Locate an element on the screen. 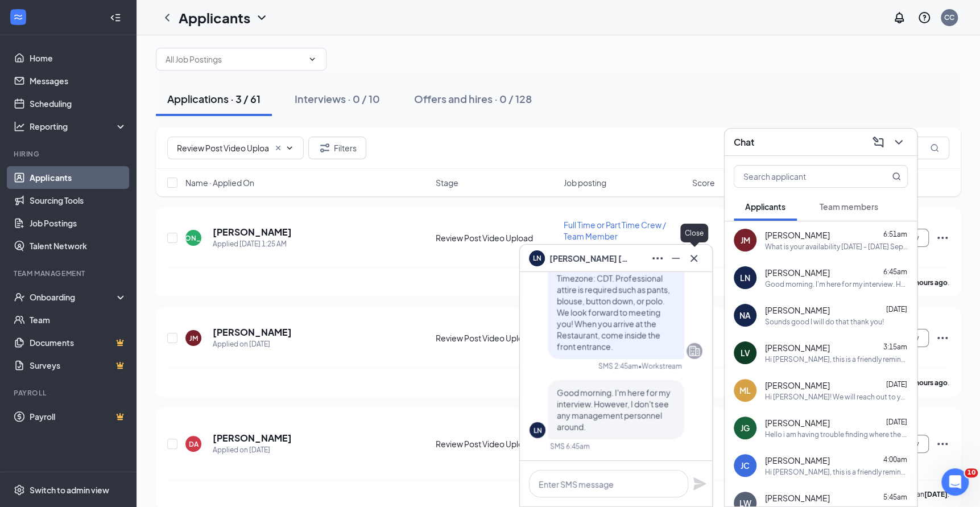  svg: Notifications is located at coordinates (899, 18).